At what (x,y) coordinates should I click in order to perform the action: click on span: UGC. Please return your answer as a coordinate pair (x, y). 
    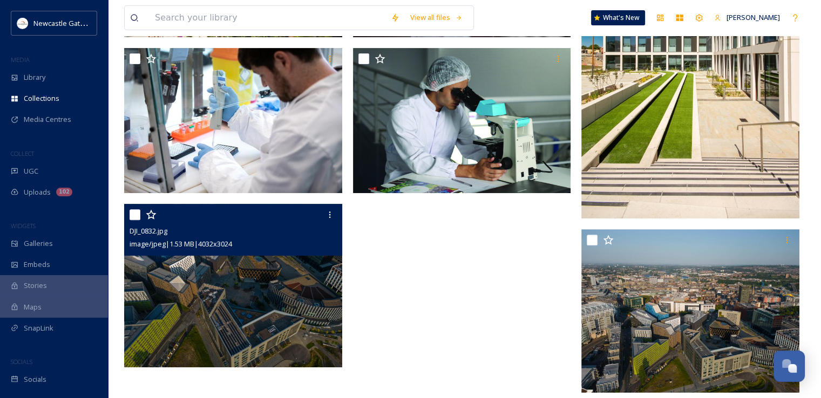
    Looking at the image, I should click on (31, 171).